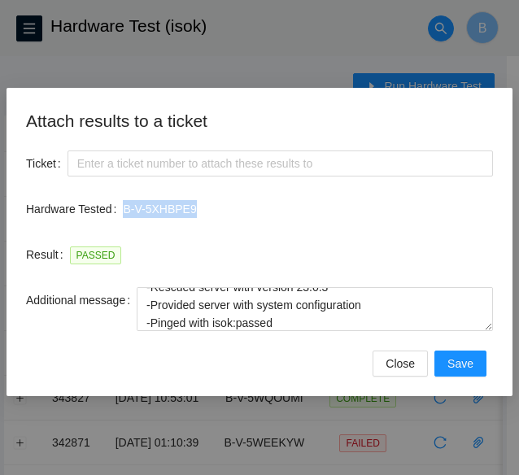  What do you see at coordinates (260, 120) in the screenshot?
I see `h2: Attach results to a ticket` at bounding box center [260, 120].